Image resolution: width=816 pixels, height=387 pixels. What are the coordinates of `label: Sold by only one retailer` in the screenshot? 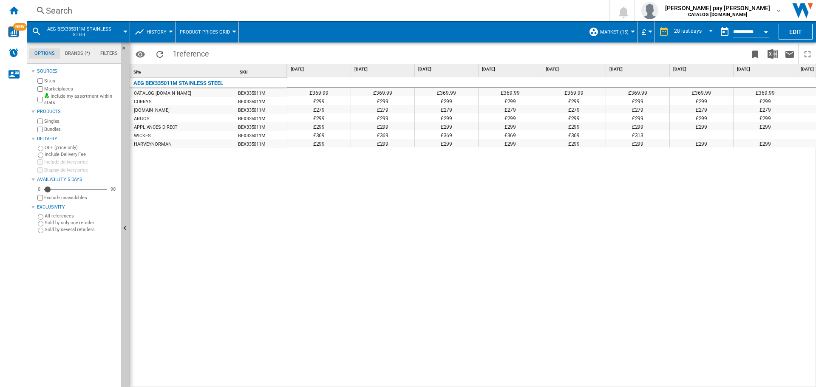 It's located at (81, 223).